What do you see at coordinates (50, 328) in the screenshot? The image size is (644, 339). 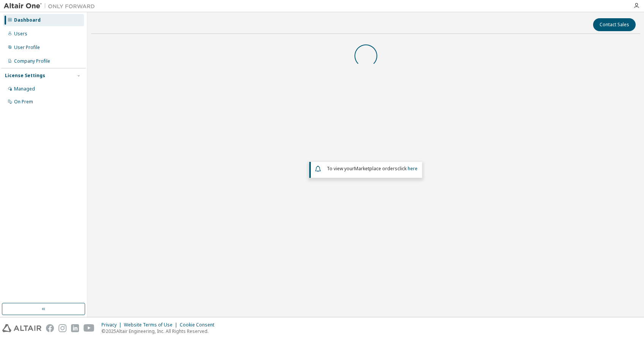 I see `img: facebook.svg` at bounding box center [50, 328].